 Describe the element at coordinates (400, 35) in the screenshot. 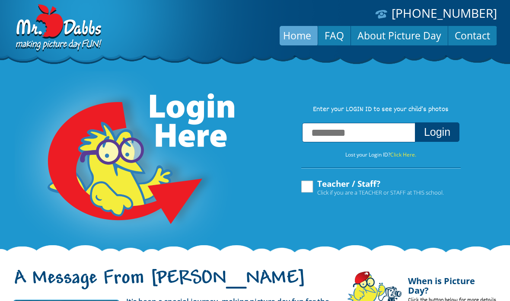

I see `a: About Picture Day` at that location.